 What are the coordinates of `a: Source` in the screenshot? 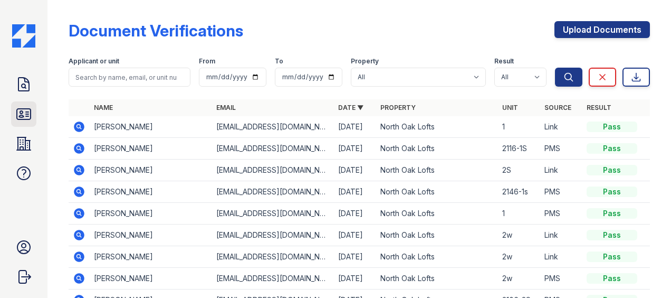 It's located at (558, 107).